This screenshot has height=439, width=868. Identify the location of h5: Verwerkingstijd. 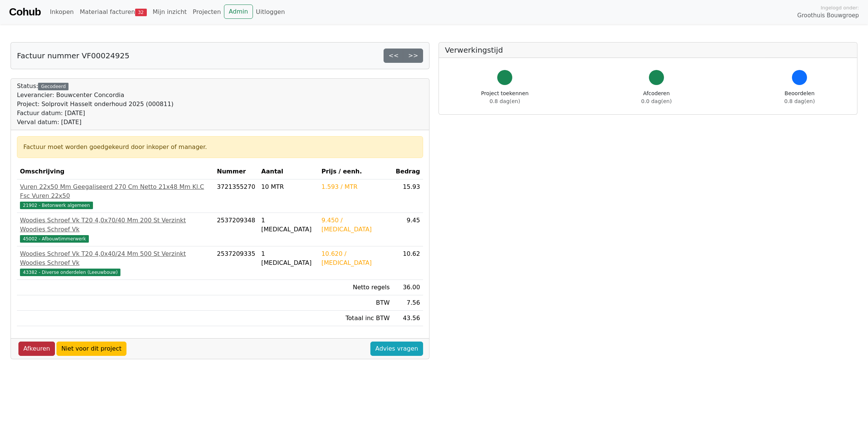
(648, 50).